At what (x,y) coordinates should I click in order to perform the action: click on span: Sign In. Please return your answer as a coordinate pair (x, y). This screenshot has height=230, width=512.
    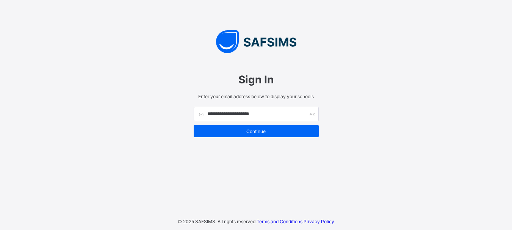
    Looking at the image, I should click on (256, 80).